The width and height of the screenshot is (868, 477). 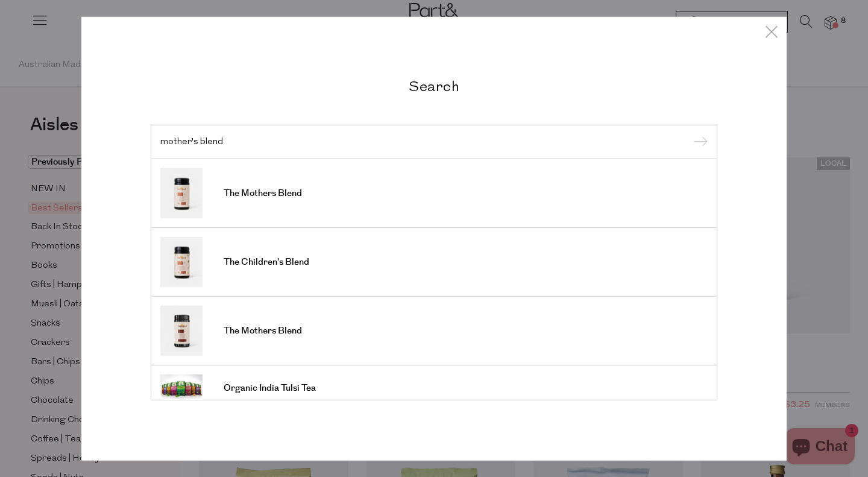 What do you see at coordinates (181, 388) in the screenshot?
I see `img: Organic India Tulsi Tea` at bounding box center [181, 388].